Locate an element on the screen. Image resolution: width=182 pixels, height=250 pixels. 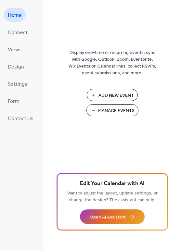
button: Manage Events is located at coordinates (112, 110).